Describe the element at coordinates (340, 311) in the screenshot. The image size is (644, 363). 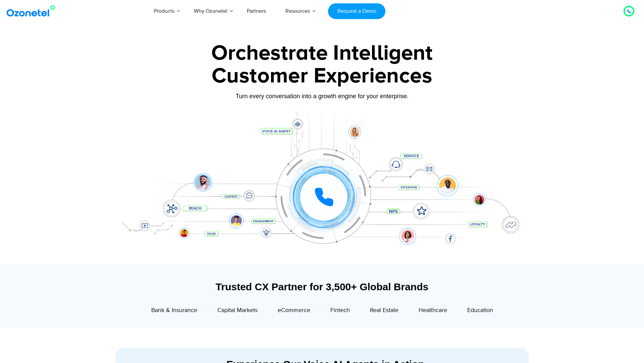
I see `a: Fintech` at that location.